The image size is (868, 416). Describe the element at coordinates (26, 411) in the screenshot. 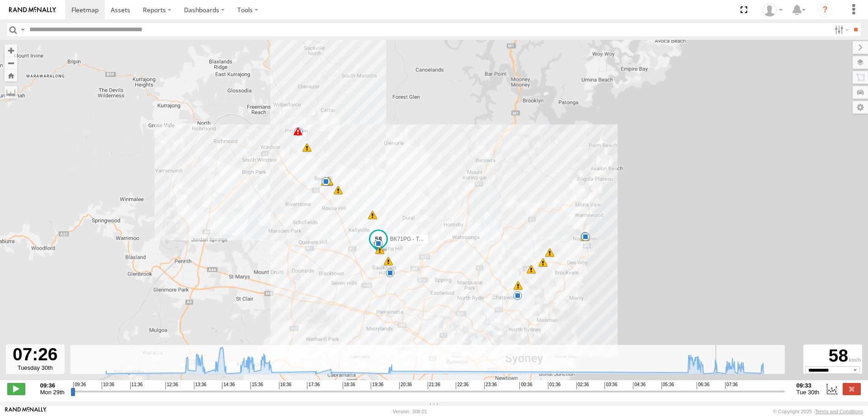

I see `a: Visit our Website` at that location.